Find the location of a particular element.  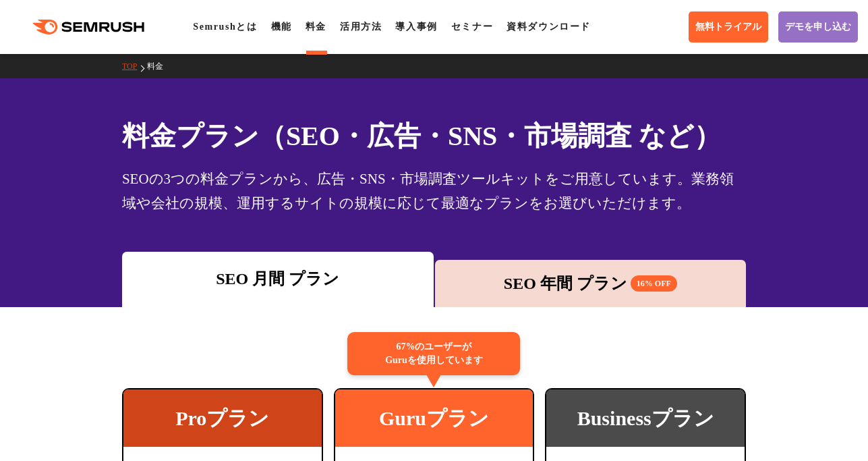

a: デモを申し込む is located at coordinates (818, 27).